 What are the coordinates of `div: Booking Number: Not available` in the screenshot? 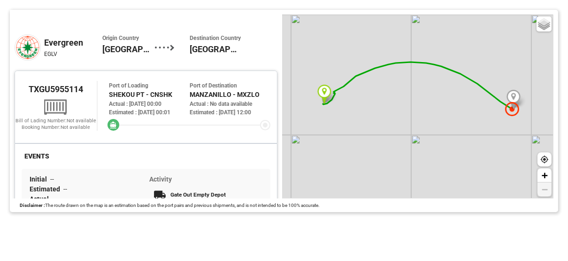 It's located at (56, 127).